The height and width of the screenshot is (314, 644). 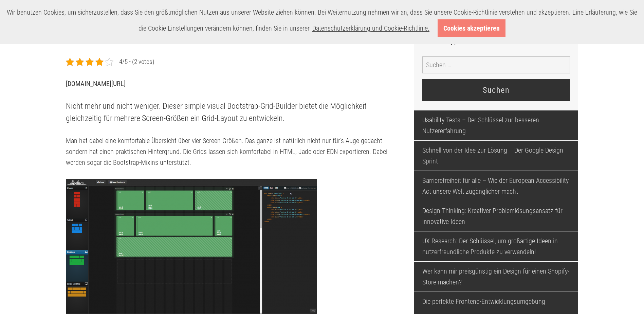 I want to click on p: Man hat dabei eine komfortable Übersicht über vier Screen-Größen. Das ganze ist natürlich nicht n..., so click(x=235, y=151).